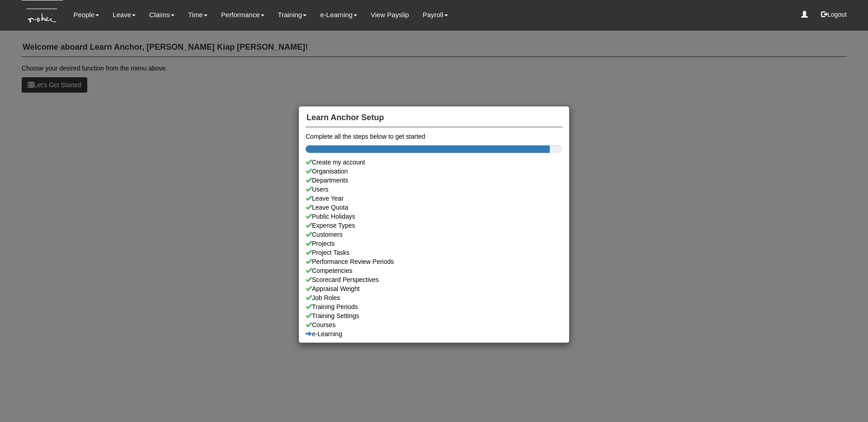 This screenshot has height=422, width=868. What do you see at coordinates (434, 324) in the screenshot?
I see `a: Courses` at bounding box center [434, 324].